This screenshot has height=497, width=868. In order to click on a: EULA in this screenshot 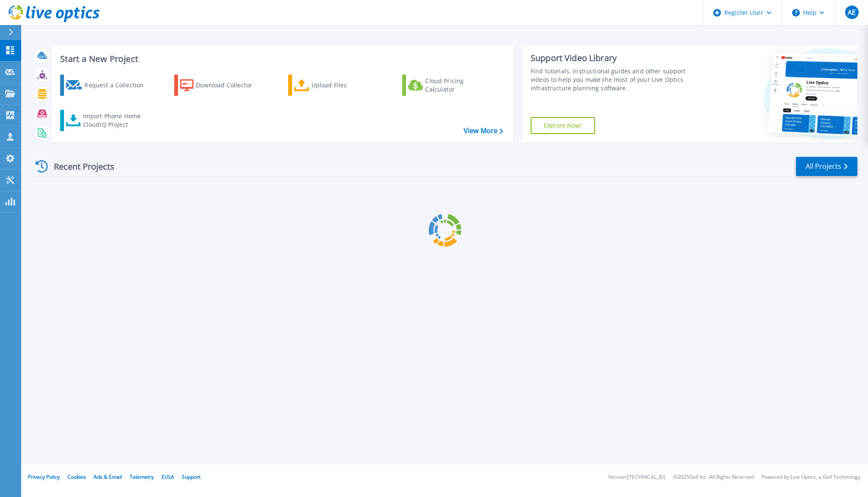, I will do `click(168, 476)`.